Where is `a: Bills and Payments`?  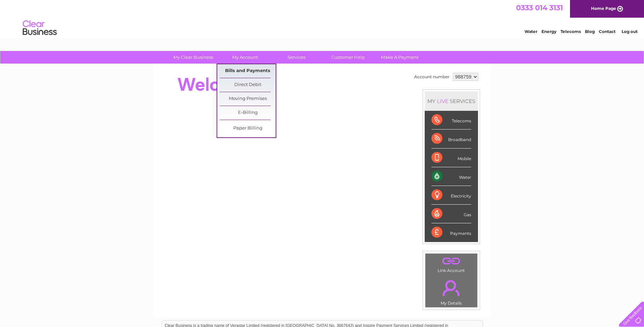 a: Bills and Payments is located at coordinates (248, 71).